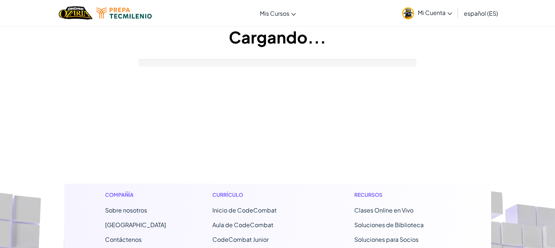 Image resolution: width=555 pixels, height=248 pixels. I want to click on a: Aula de CodeCombat, so click(243, 224).